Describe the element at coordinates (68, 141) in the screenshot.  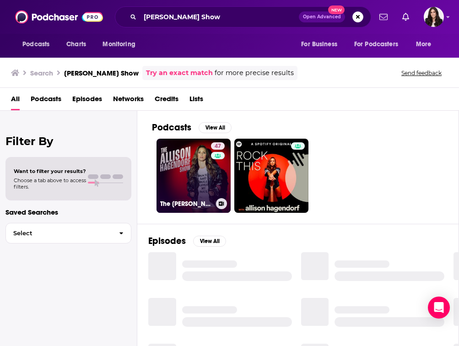
I see `h2: Filter By` at that location.